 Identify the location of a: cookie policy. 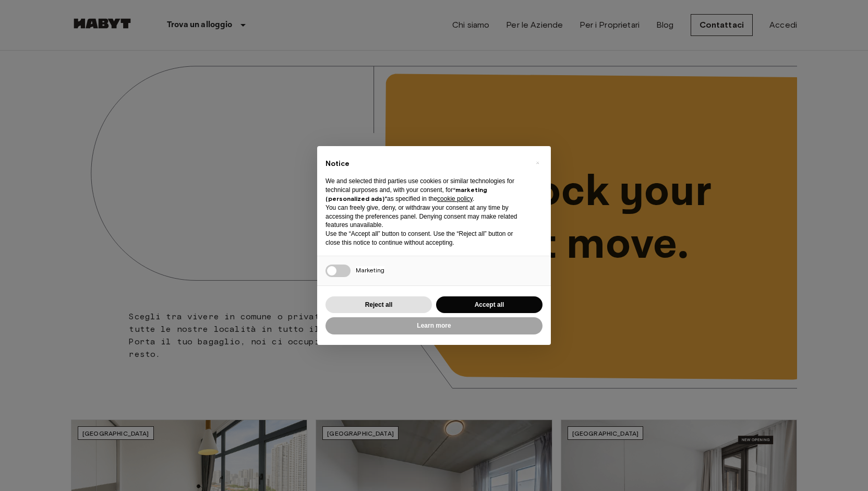
(455, 199).